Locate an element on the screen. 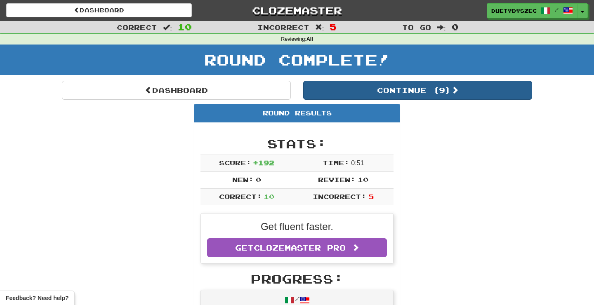 This screenshot has height=305, width=594. span: Incorrect: is located at coordinates (339, 196).